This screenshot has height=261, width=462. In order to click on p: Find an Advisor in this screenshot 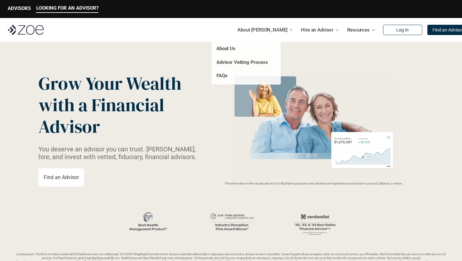, I will do `click(61, 177)`.